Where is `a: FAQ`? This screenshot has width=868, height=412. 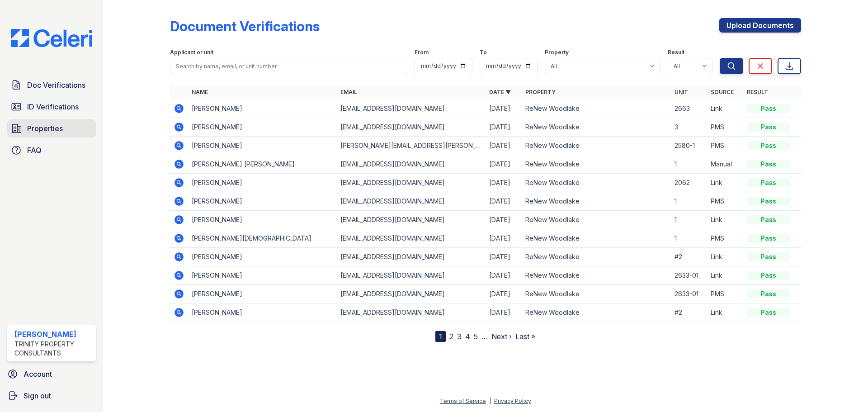 a: FAQ is located at coordinates (52, 150).